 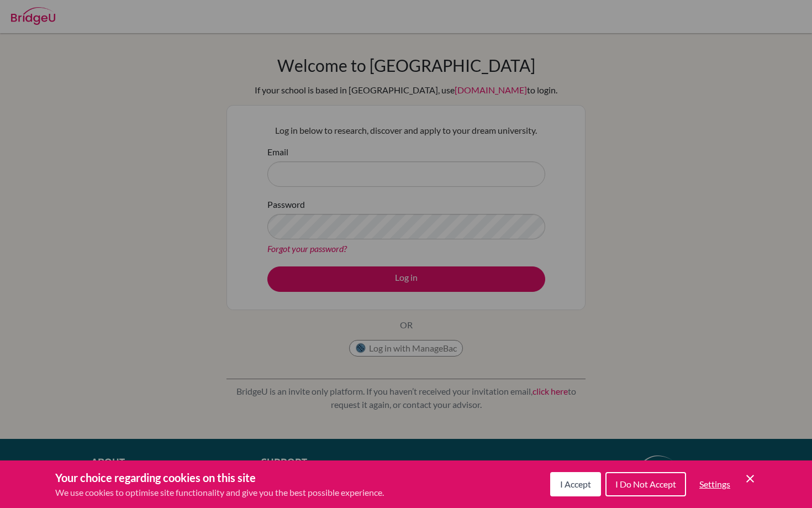 I want to click on button: I Accept, so click(x=576, y=484).